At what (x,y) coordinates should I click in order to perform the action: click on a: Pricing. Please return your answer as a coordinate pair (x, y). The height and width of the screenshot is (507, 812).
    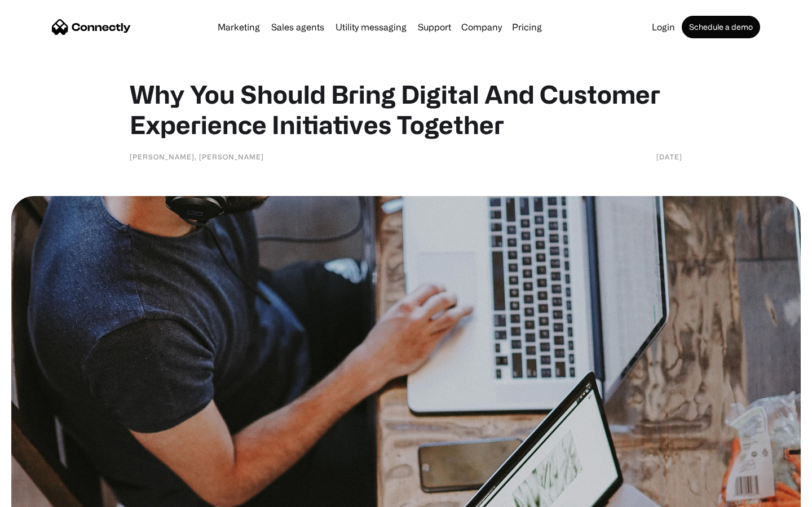
    Looking at the image, I should click on (527, 27).